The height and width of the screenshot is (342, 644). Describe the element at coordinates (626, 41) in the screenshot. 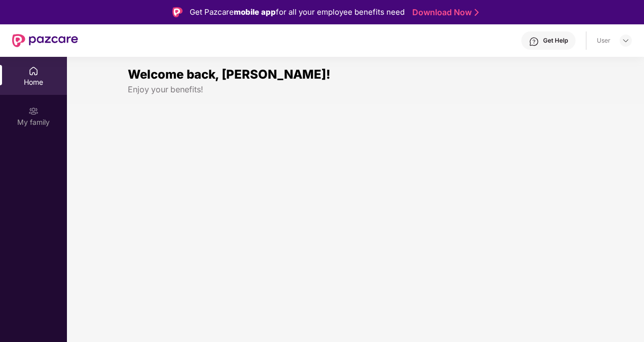

I see `img: svg+xml;base64,PHN2ZyBpZD0iRHJvcGRvd24tMzJ4MzIiIHhtbG5zPSJodHRwOi8vd3d3LnczLm9yZy8yMDAwL3N2ZyIgd2...` at that location.